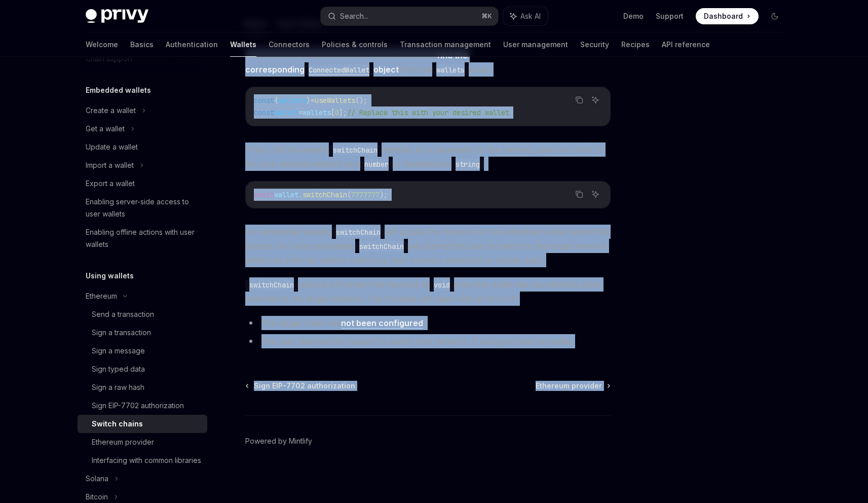 The image size is (868, 503). What do you see at coordinates (594, 44) in the screenshot?
I see `a: Security` at bounding box center [594, 44].